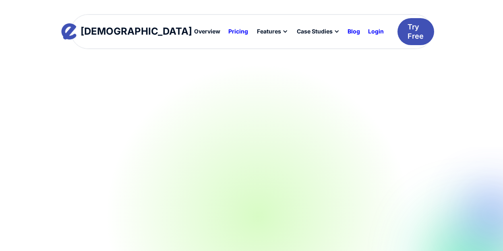 This screenshot has width=503, height=251. Describe the element at coordinates (376, 31) in the screenshot. I see `div: Login` at that location.